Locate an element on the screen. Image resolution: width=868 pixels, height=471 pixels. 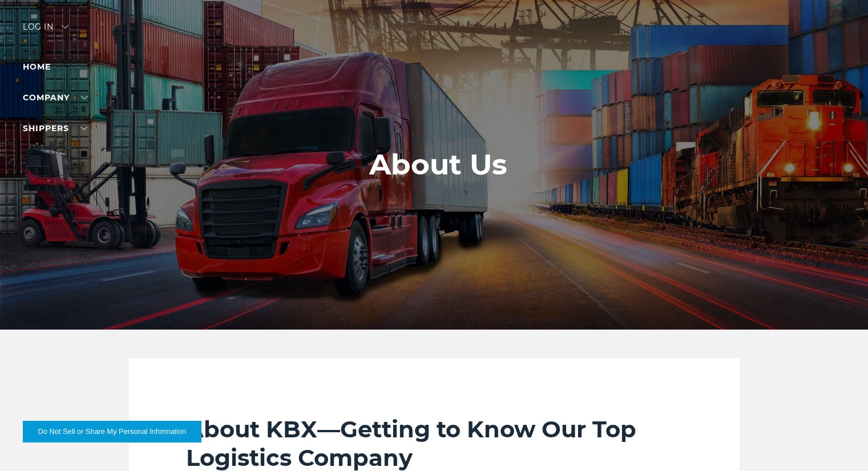
img: kbx logo is located at coordinates (434, 48).